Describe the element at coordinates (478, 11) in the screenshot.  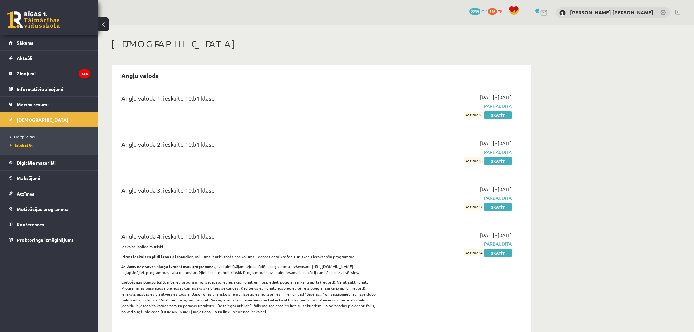
I see `a: 2239 mP` at that location.